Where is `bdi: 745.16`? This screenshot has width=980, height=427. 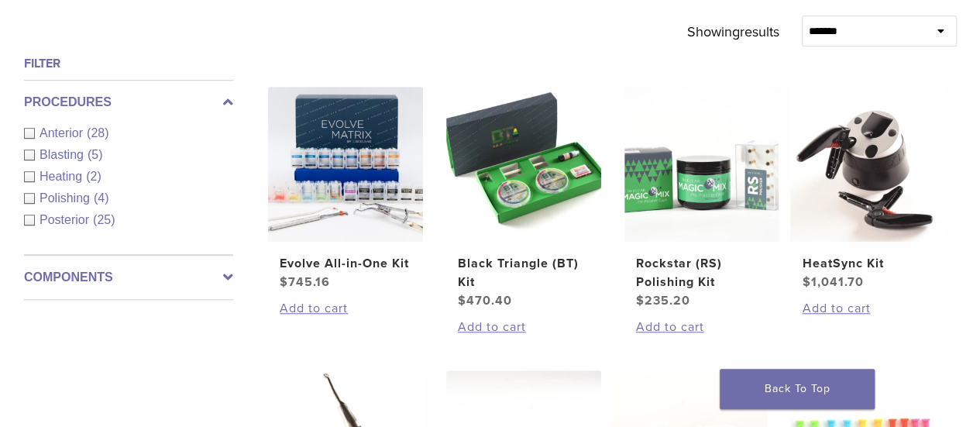
bdi: 745.16 is located at coordinates (304, 282).